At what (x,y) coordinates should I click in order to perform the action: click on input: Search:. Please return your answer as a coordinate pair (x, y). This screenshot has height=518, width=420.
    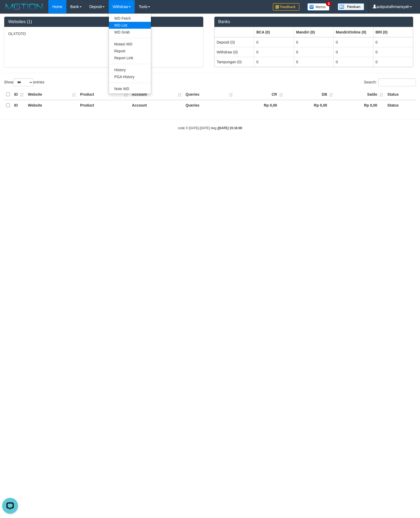
    Looking at the image, I should click on (397, 82).